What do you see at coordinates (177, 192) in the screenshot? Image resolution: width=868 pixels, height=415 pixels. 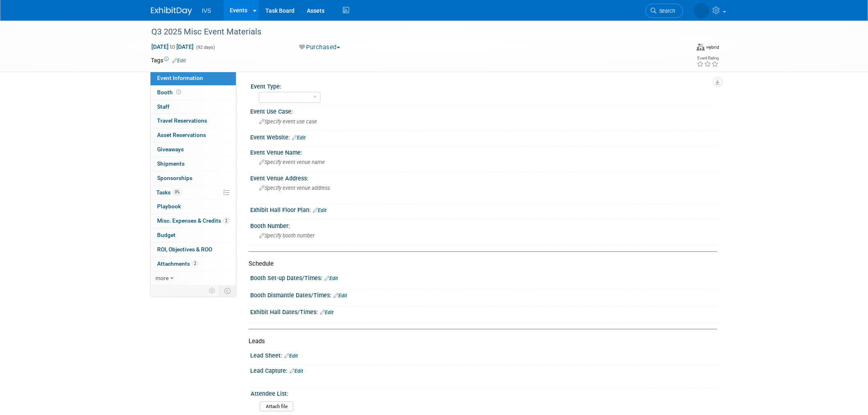 I see `span: 0%` at bounding box center [177, 192].